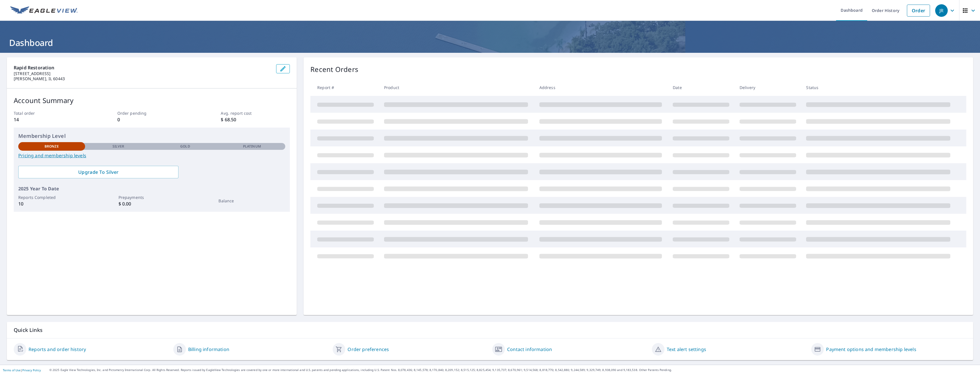 The width and height of the screenshot is (980, 375). What do you see at coordinates (208, 349) in the screenshot?
I see `a: Billing information` at bounding box center [208, 349].